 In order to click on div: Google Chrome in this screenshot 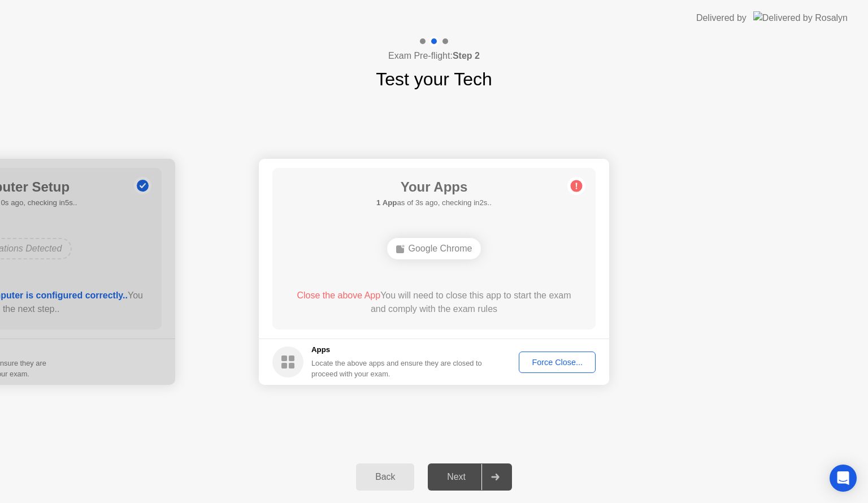, I will do `click(434, 249)`.